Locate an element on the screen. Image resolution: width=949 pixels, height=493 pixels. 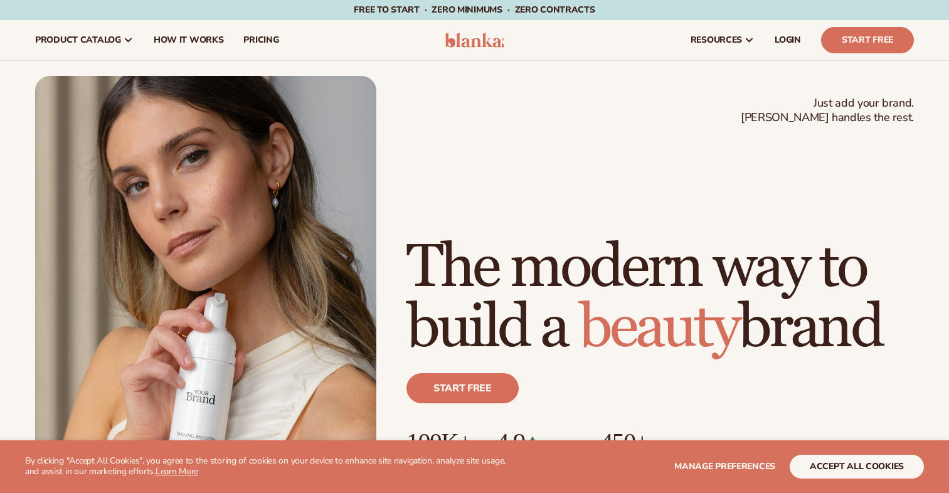
span: Free to start · ZERO minimums · ZERO contracts is located at coordinates (474, 9).